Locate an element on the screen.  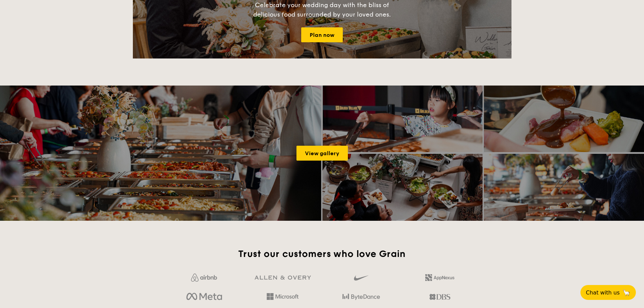
div: Celebrate your wedding day with the bliss of delicious food surrounded by your loved ones. is located at coordinates (322, 10).